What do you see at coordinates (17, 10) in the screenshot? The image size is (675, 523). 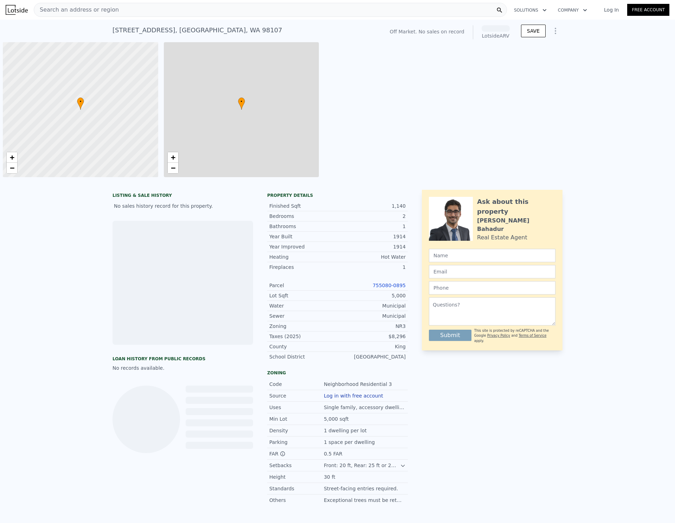 I see `img: Lotside` at bounding box center [17, 10].